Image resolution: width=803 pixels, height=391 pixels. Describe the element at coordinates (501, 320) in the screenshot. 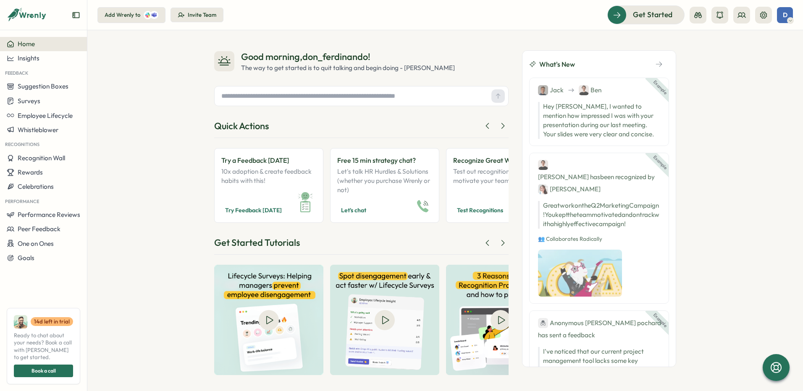

I see `img: How to use the Wrenly AI Assistant` at that location.